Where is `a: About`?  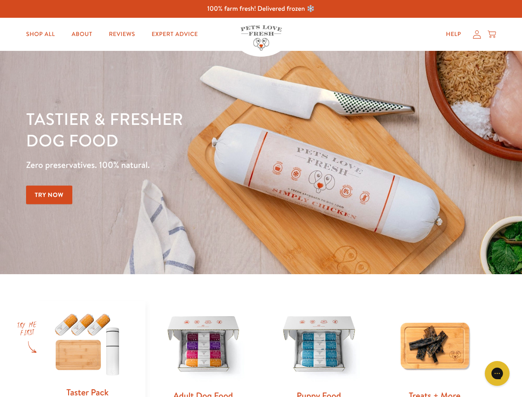 a: About is located at coordinates (82, 34).